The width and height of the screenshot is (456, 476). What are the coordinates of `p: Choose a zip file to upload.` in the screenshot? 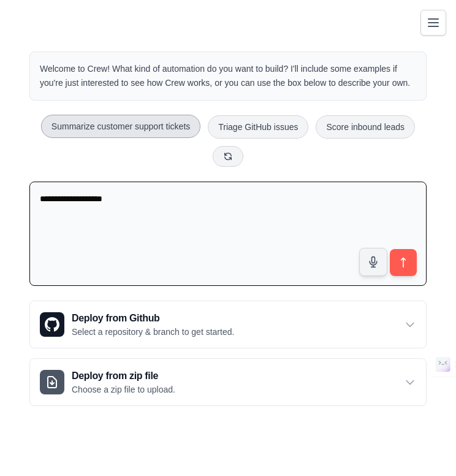 It's located at (123, 390).